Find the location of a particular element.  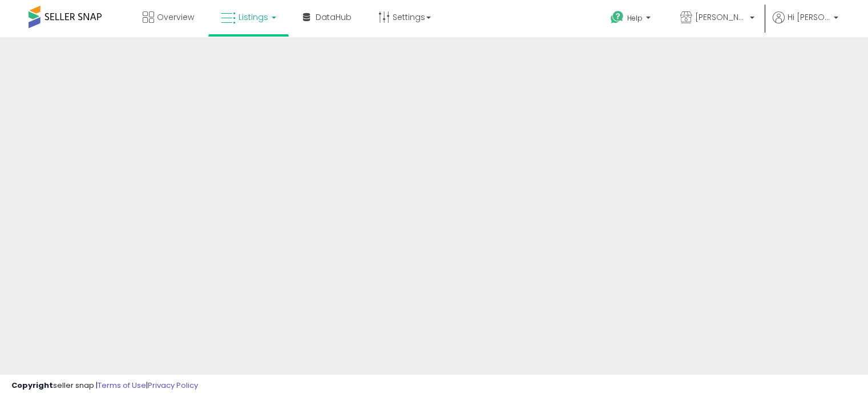

span: DataHub is located at coordinates (333, 17).